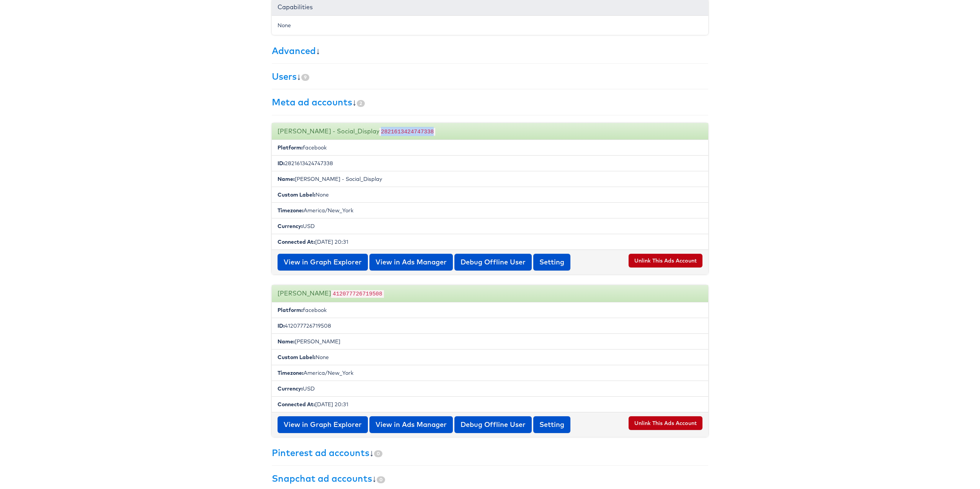  I want to click on span: 9, so click(305, 77).